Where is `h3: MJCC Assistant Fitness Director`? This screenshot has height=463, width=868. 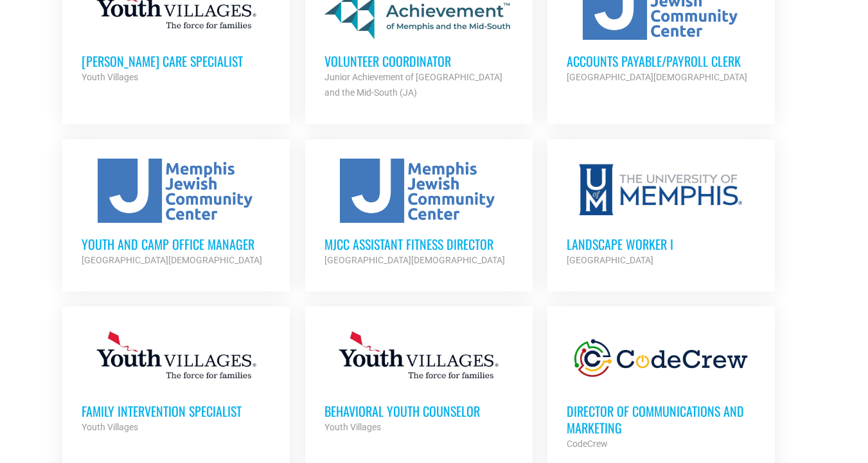
h3: MJCC Assistant Fitness Director is located at coordinates (419, 244).